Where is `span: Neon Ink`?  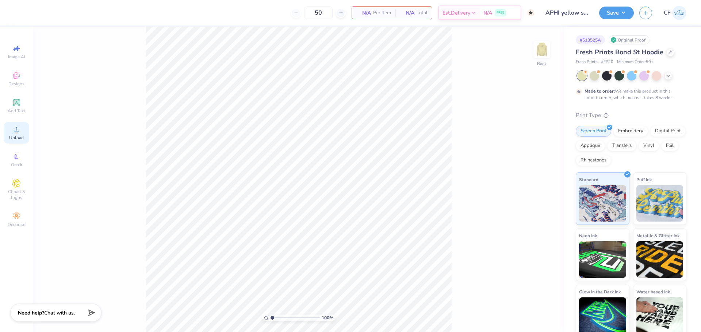 span: Neon Ink is located at coordinates (587, 236).